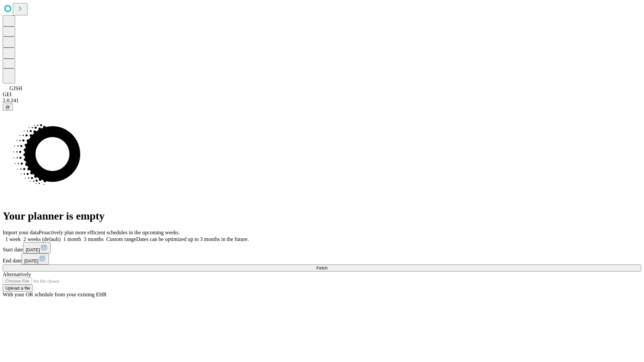  Describe the element at coordinates (121, 239) in the screenshot. I see `span: Custom range` at that location.